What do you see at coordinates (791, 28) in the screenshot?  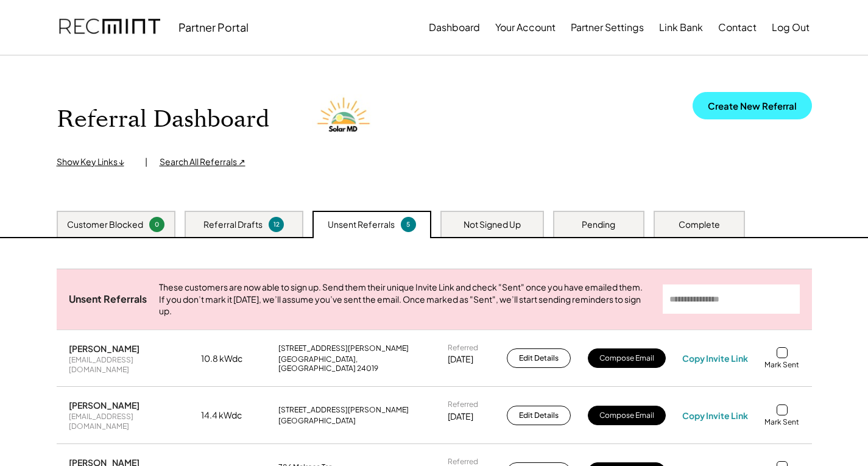 I see `button: Log Out` at bounding box center [791, 28].